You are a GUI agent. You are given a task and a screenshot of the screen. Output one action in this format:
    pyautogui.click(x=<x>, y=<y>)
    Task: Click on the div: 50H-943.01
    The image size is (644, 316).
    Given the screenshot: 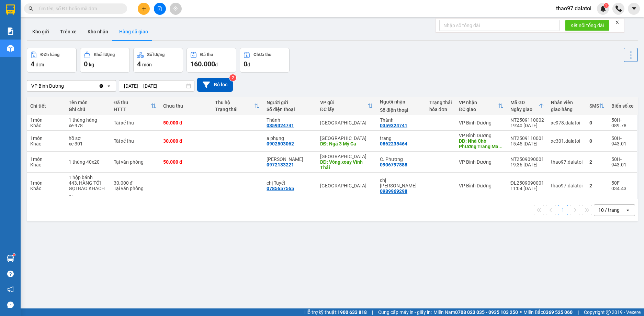 What is the action you would take?
    pyautogui.click(x=623, y=162)
    